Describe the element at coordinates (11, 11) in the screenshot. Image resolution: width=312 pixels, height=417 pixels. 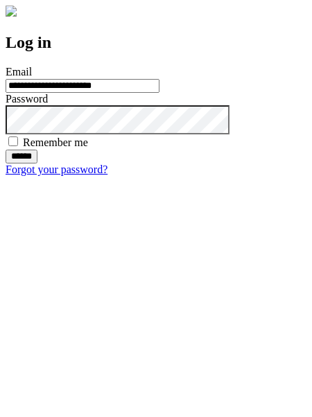
I see `img: logo-4e3dc11c47720685a147b03b5a06dd966a58ff35d612b21f08c02c0306f2b779.png` at that location.